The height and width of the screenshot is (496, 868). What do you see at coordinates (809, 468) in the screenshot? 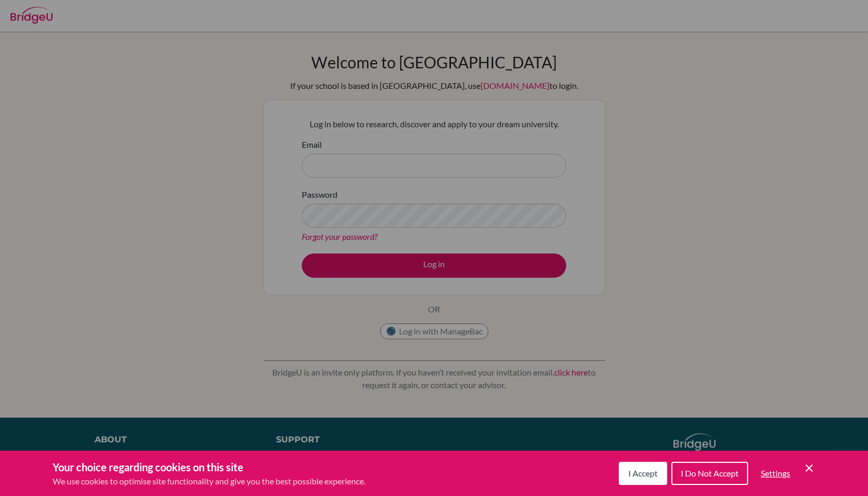
I see `button: Save and close` at bounding box center [809, 468].